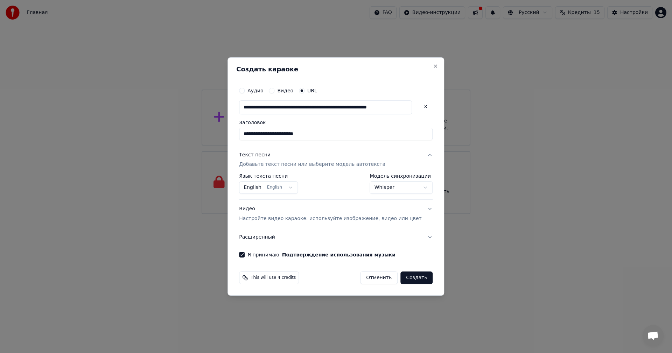 The height and width of the screenshot is (353, 672). I want to click on div: Текст песниДобавьте текст песни или выберите модель автотекста, so click(336, 187).